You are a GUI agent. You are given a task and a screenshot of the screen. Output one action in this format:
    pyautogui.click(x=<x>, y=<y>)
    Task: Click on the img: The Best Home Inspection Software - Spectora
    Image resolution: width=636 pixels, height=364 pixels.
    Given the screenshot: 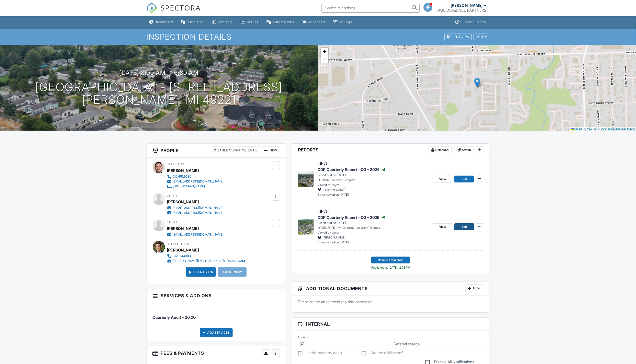 What is the action you would take?
    pyautogui.click(x=152, y=8)
    